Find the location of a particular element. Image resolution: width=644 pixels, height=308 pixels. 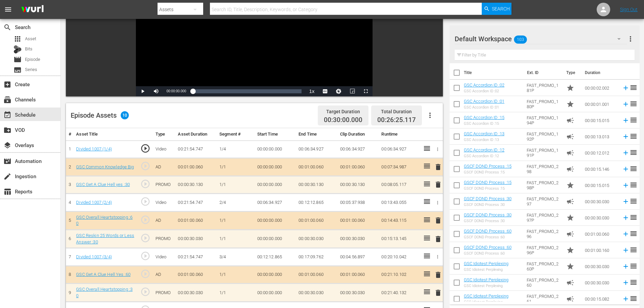

a: GSC Get A Clue Hell Yes :60 is located at coordinates (103, 274).